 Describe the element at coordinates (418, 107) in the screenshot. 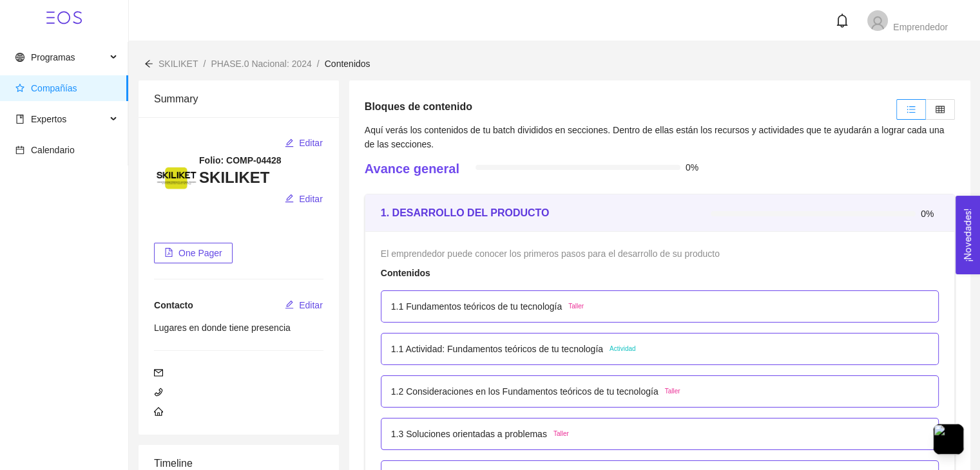

I see `h5: Bloques de contenido` at that location.